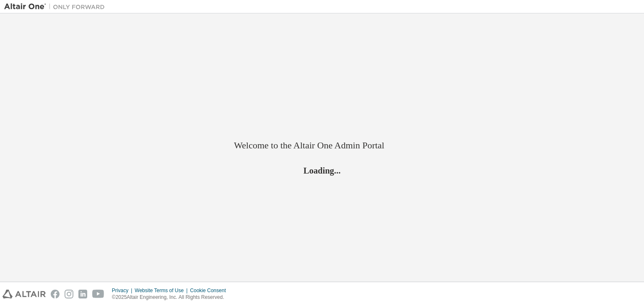 The image size is (644, 306). I want to click on img: facebook.svg, so click(55, 294).